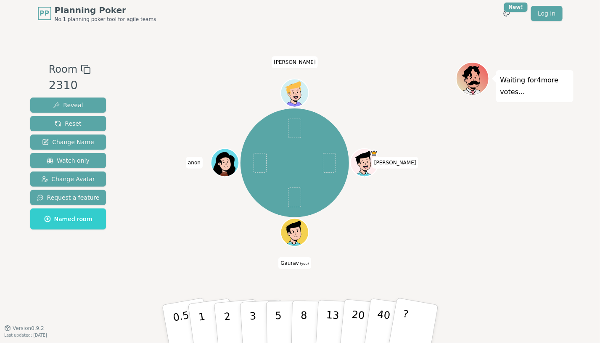 This screenshot has width=600, height=343. Describe the element at coordinates (63, 69) in the screenshot. I see `span: Room` at that location.